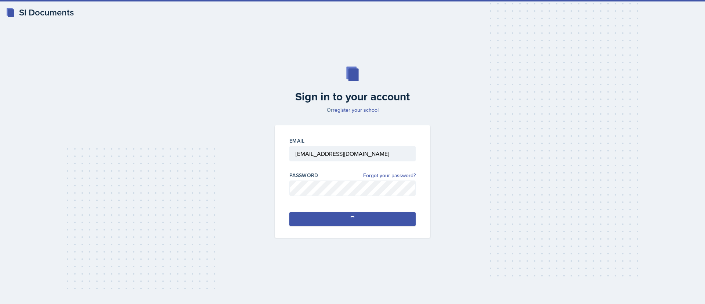 This screenshot has width=705, height=304. What do you see at coordinates (40, 12) in the screenshot?
I see `div: SI Documents` at bounding box center [40, 12].